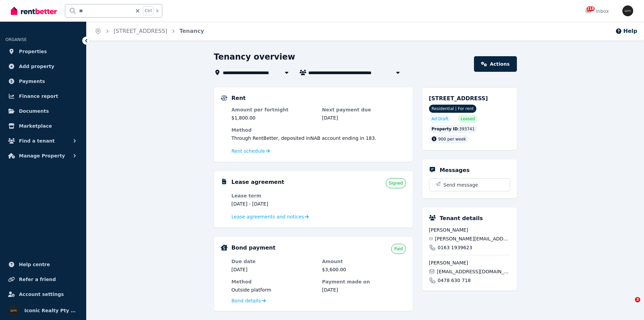 Image resolution: width=644 pixels, height=320 pixels. What do you see at coordinates (43, 111) in the screenshot?
I see `a: Documents` at bounding box center [43, 111].